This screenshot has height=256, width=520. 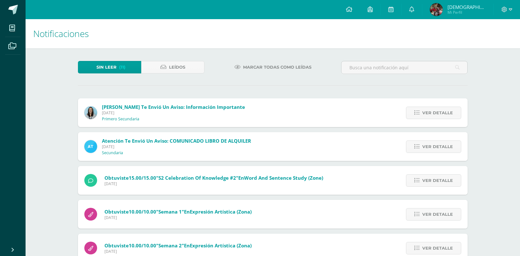 I want to click on span: Atención te envió un aviso: COMUNICADO LIBRO DE ALQUILER, so click(x=176, y=141).